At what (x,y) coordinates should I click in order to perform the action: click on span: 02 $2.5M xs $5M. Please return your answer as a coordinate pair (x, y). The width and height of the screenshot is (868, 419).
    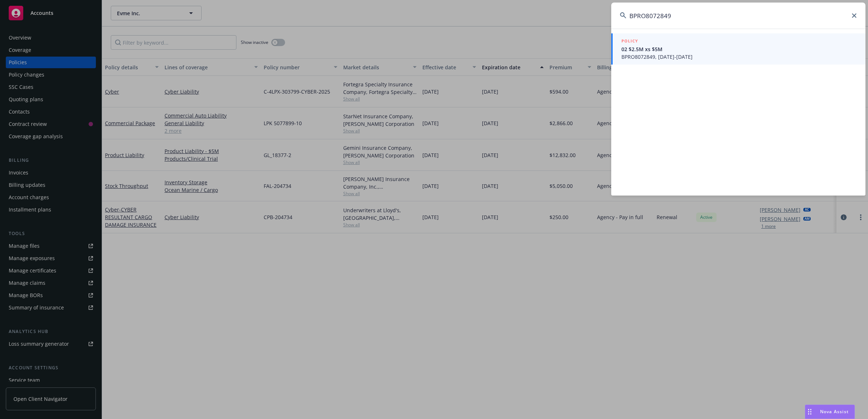
    Looking at the image, I should click on (739, 49).